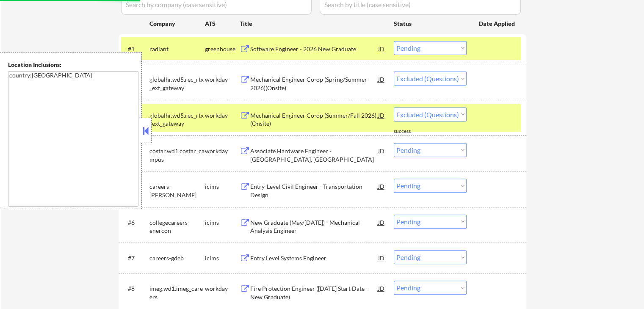 This screenshot has width=644, height=309. Describe the element at coordinates (135, 49) in the screenshot. I see `div: #1` at that location.